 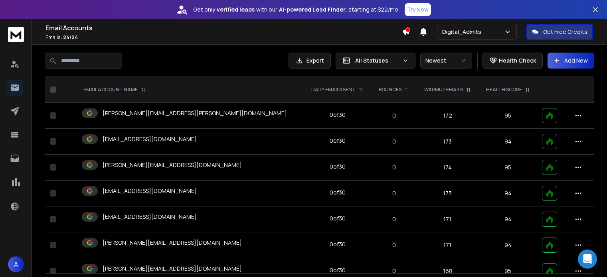 What do you see at coordinates (70, 37) in the screenshot?
I see `span: 24 / 24` at bounding box center [70, 37].